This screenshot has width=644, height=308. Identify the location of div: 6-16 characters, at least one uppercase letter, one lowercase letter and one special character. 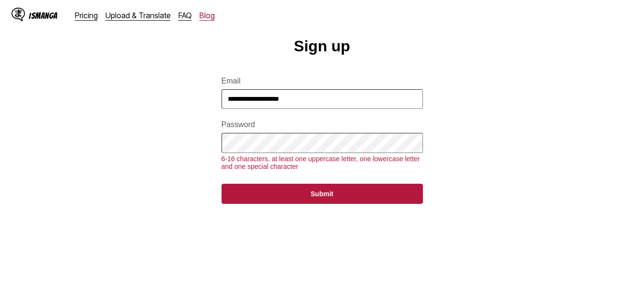
(322, 163).